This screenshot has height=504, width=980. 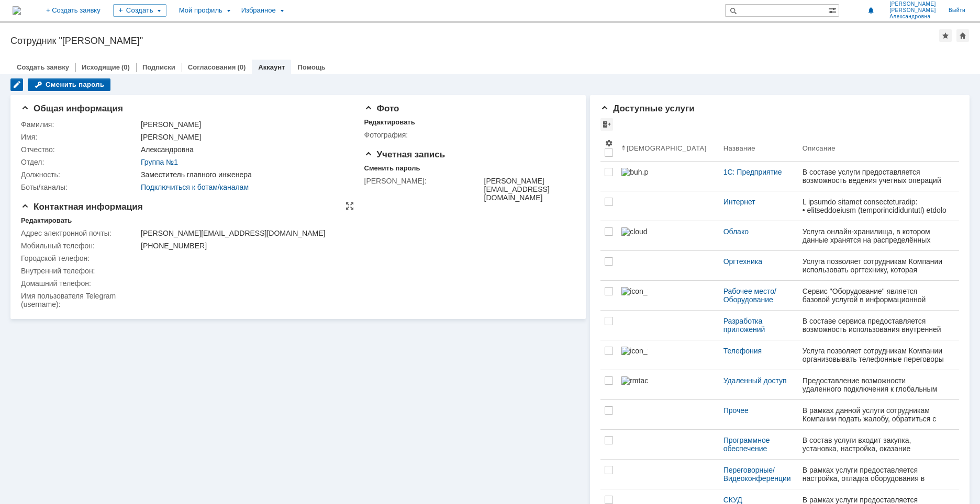 What do you see at coordinates (668, 355) in the screenshot?
I see `a: icon_vit_uslug_mini5.png` at bounding box center [668, 355].